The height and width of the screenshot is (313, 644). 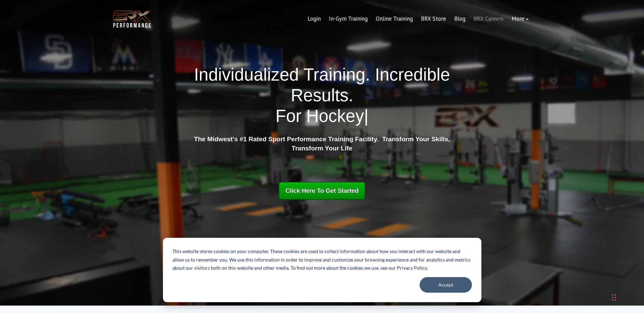 I want to click on a: BRX Careers, so click(x=488, y=19).